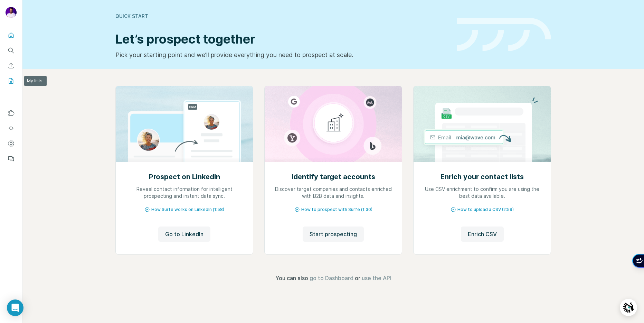  Describe the element at coordinates (11, 81) in the screenshot. I see `button: My lists` at that location.